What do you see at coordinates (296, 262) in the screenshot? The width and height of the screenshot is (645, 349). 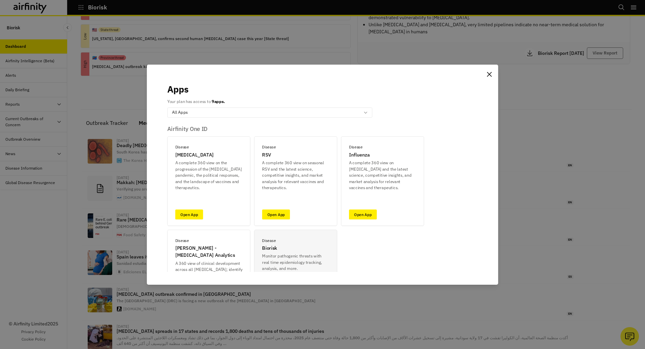 I see `p: Monitor pathogenic threats with real time epidemiology tracking, analysis, and more.` at bounding box center [296, 262].